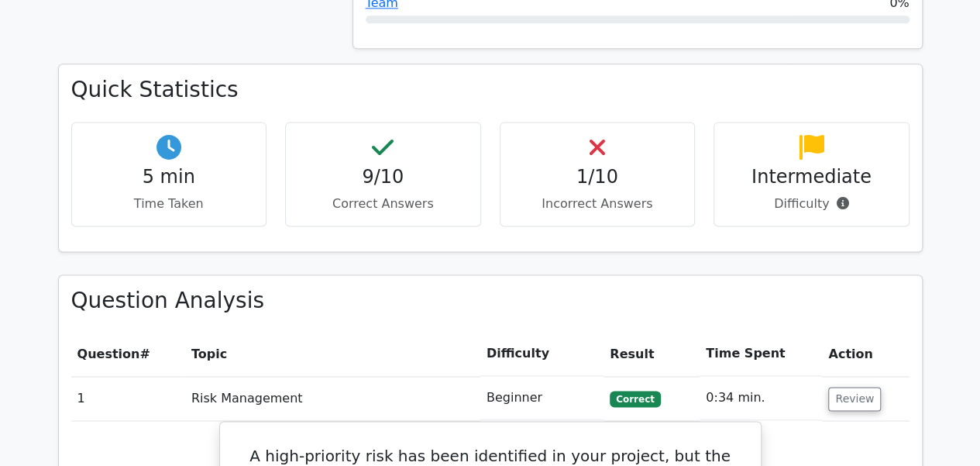 Image resolution: width=980 pixels, height=466 pixels. I want to click on h3: Quick Statistics, so click(490, 90).